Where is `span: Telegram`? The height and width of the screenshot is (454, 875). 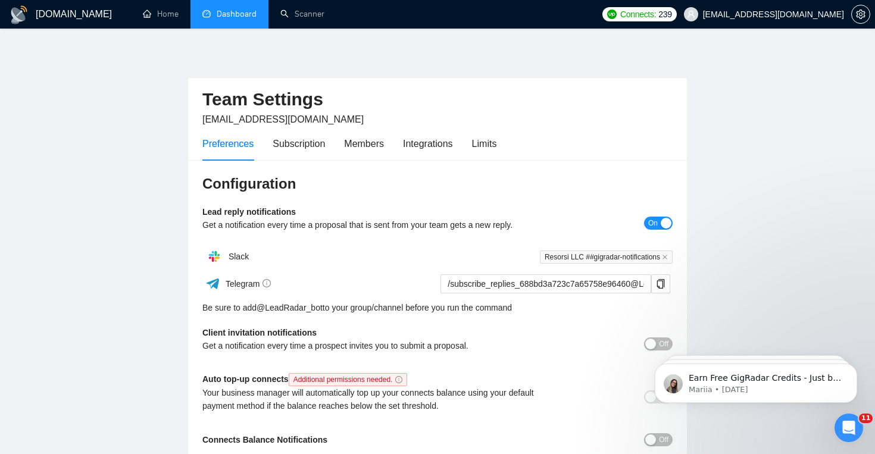 span: Telegram is located at coordinates (248, 284).